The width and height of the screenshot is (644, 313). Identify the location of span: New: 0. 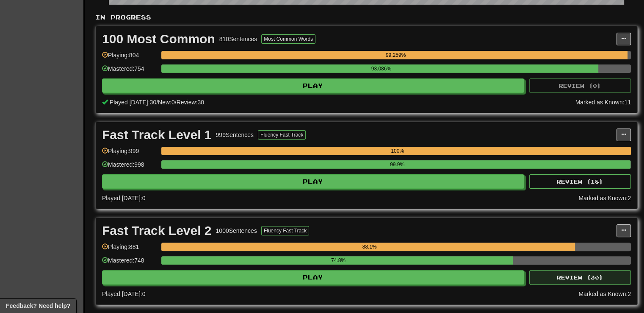
(166, 102).